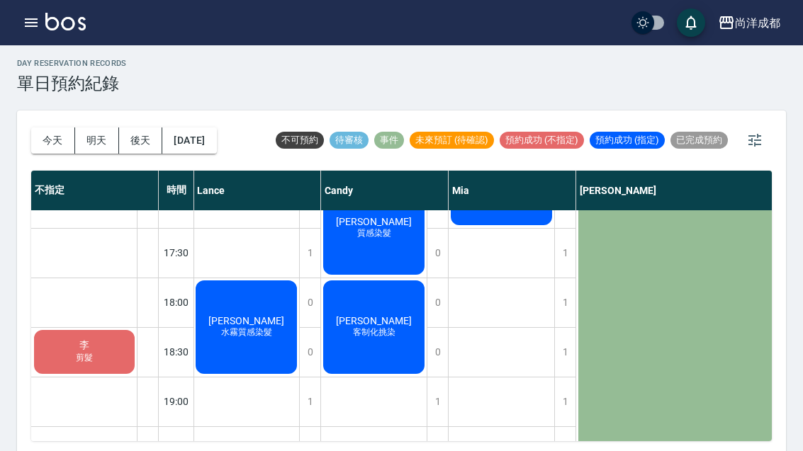  I want to click on button: 後天, so click(141, 140).